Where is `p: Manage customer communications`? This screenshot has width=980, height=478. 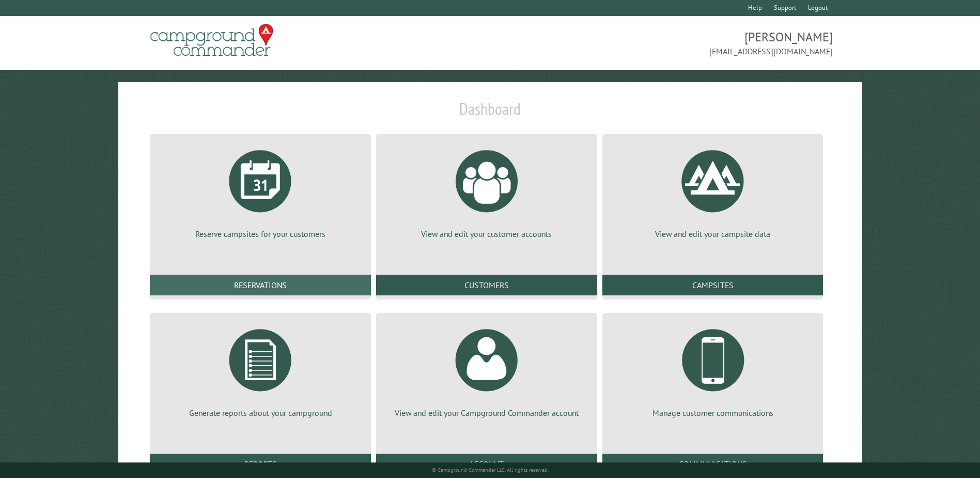 p: Manage customer communications is located at coordinates (713, 412).